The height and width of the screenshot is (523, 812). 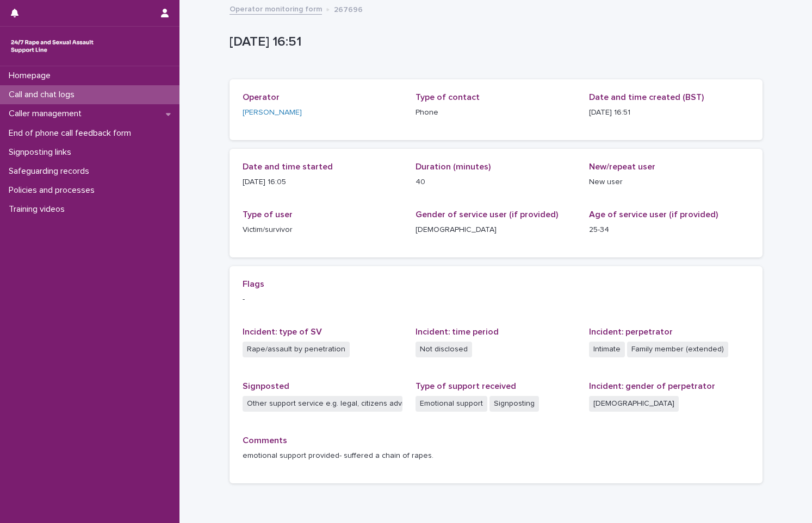 What do you see at coordinates (322, 230) in the screenshot?
I see `p: Victim/survivor` at bounding box center [322, 230].